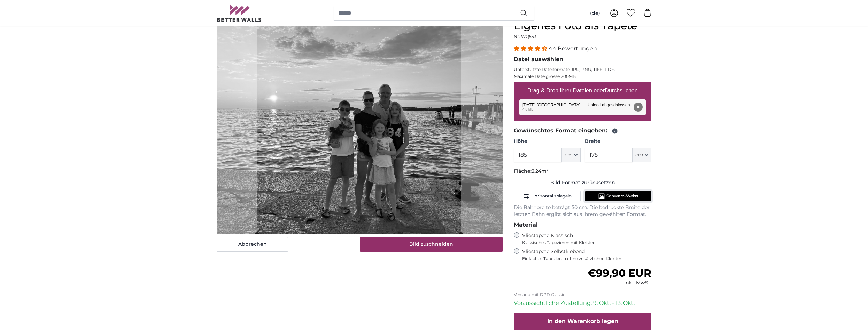  What do you see at coordinates (618, 196) in the screenshot?
I see `button: Schwarz-Weiss` at bounding box center [618, 196].